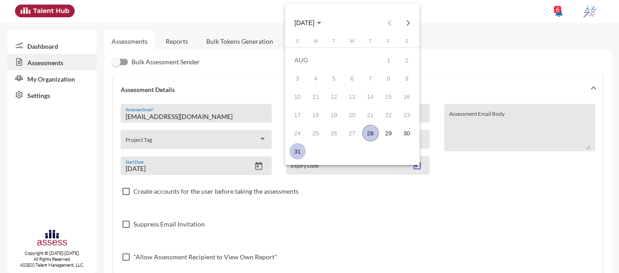 The height and width of the screenshot is (273, 619). Describe the element at coordinates (407, 78) in the screenshot. I see `td: August 9, 2025` at that location.